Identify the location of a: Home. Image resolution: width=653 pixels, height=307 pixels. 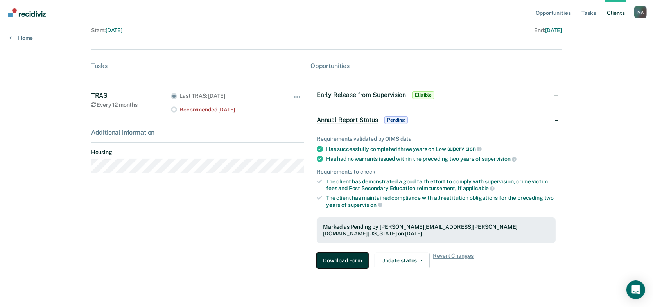
(21, 38).